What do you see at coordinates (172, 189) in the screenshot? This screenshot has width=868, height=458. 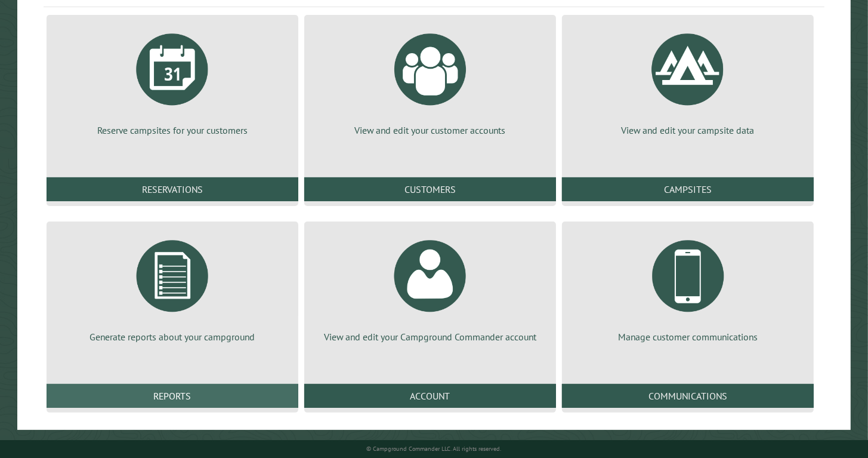 I see `a: Reservations` at bounding box center [172, 189].